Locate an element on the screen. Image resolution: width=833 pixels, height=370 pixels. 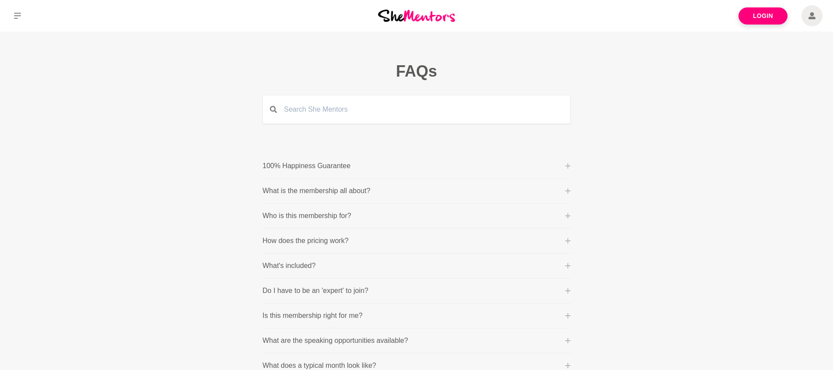
button: Is this membership right for me? is located at coordinates (417, 316).